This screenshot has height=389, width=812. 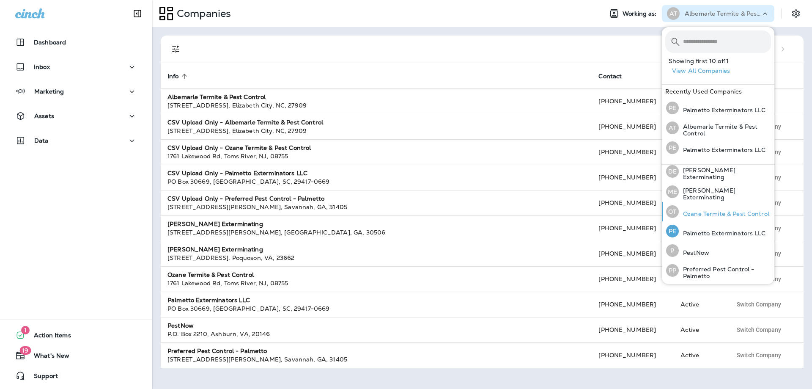 What do you see at coordinates (202, 14) in the screenshot?
I see `p: Companies` at bounding box center [202, 14].